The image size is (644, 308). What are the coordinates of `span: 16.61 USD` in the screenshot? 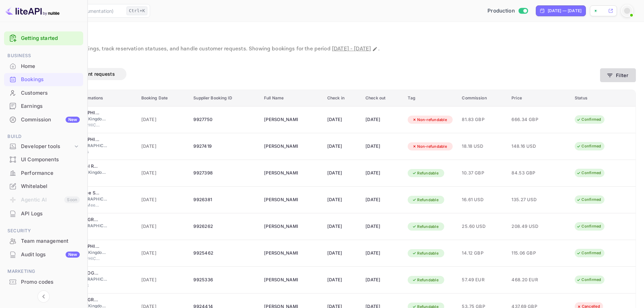 It's located at (482, 200).